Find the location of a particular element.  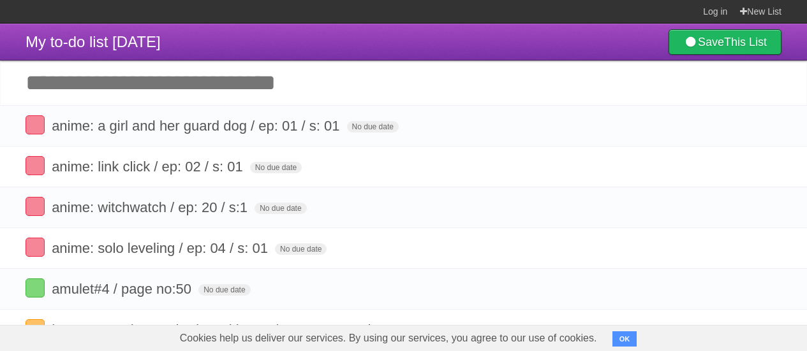

span: Cookies help us deliver our services. By using our services, you agree to our use of cookies. is located at coordinates (388, 339).